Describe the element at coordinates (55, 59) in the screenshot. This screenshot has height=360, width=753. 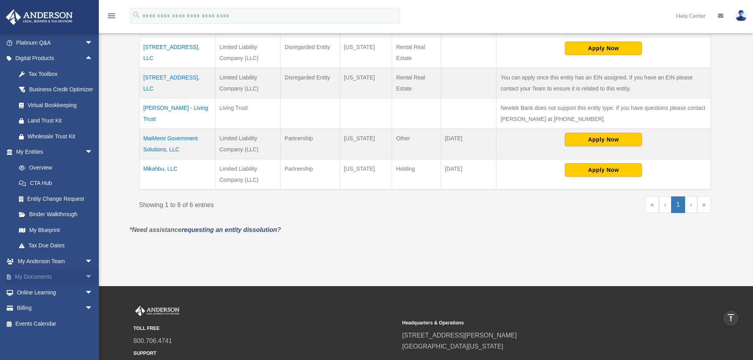
I see `a: Digital Productsarrow_drop_up` at that location.